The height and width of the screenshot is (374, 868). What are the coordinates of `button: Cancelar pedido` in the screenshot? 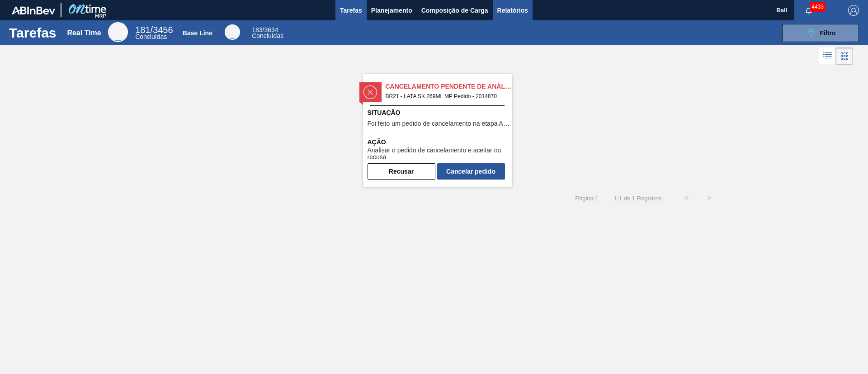 It's located at (471, 172).